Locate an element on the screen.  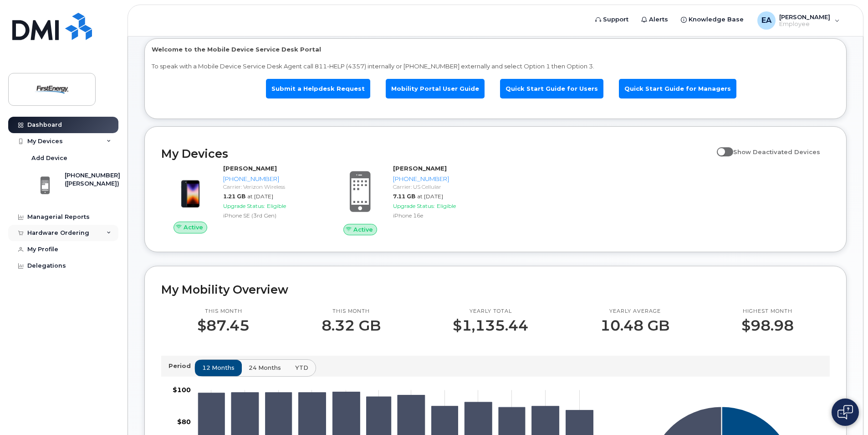
p: 8.32 GB is located at coordinates (351, 325).